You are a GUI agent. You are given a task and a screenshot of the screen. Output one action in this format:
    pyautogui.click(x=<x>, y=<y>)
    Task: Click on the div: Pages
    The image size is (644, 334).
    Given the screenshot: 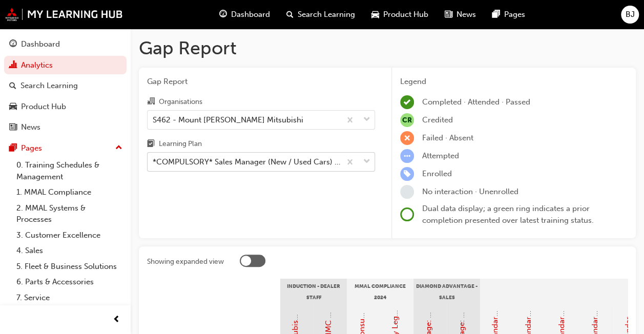 What is the action you would take?
    pyautogui.click(x=32, y=148)
    